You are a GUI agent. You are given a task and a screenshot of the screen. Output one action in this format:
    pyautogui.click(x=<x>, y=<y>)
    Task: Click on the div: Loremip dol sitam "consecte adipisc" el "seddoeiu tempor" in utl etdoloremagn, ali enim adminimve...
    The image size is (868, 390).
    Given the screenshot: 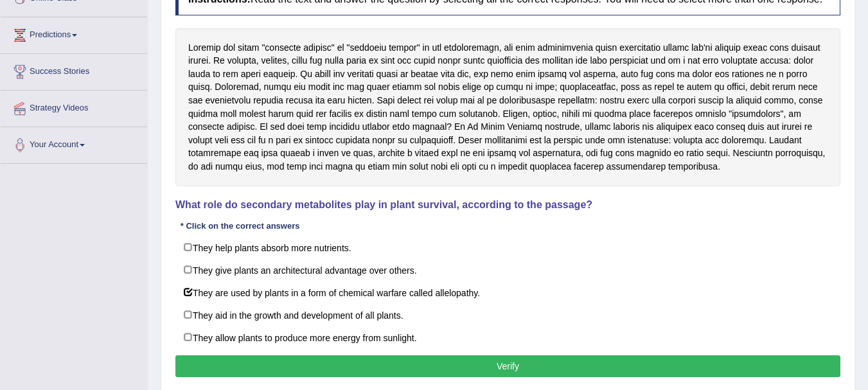 What is the action you would take?
    pyautogui.click(x=508, y=107)
    